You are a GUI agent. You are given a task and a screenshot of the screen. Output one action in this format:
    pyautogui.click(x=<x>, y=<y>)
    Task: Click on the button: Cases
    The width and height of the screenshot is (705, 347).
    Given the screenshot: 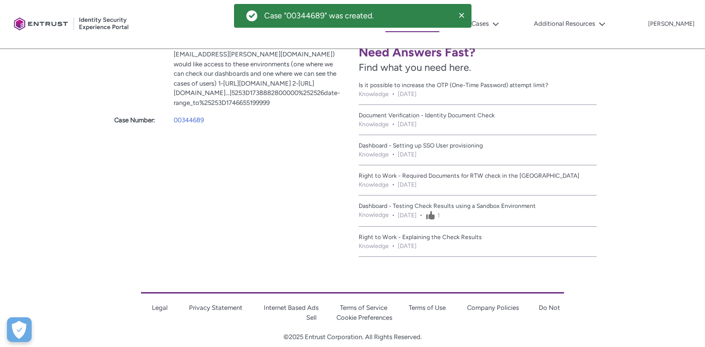 What is the action you would take?
    pyautogui.click(x=485, y=24)
    